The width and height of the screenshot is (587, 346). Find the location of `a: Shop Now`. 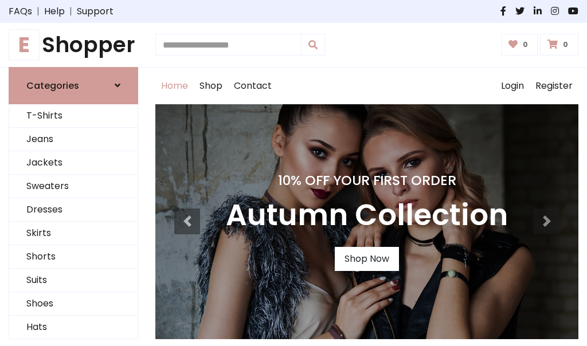

a: Shop Now is located at coordinates (367, 259).